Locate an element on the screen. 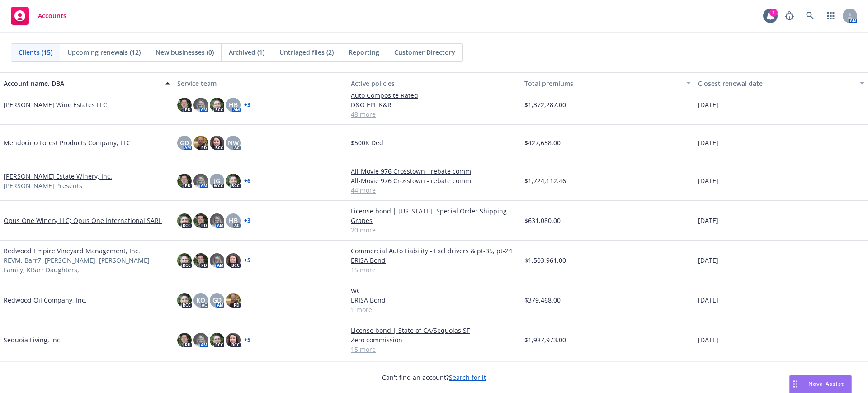  span: $631,080.00 is located at coordinates (543, 220).